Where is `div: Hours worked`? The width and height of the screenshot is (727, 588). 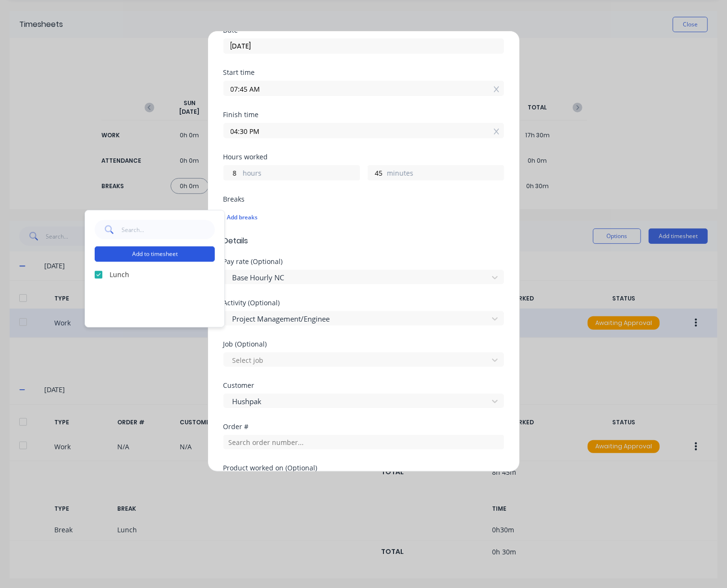
div: Hours worked is located at coordinates (364, 157).